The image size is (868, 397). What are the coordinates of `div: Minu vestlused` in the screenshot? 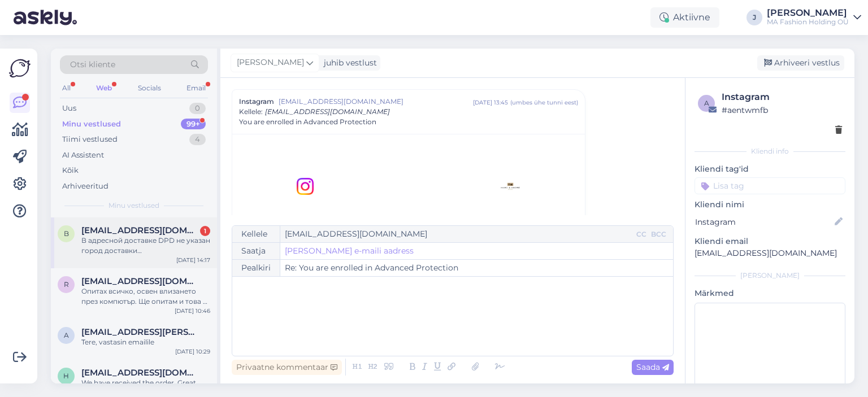 It's located at (91, 124).